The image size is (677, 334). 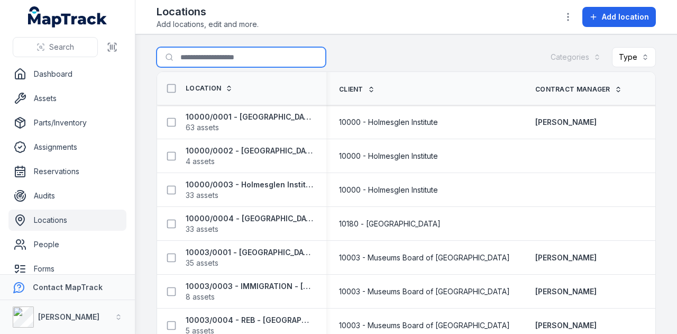 What do you see at coordinates (68, 17) in the screenshot?
I see `a: MapTrack` at bounding box center [68, 17].